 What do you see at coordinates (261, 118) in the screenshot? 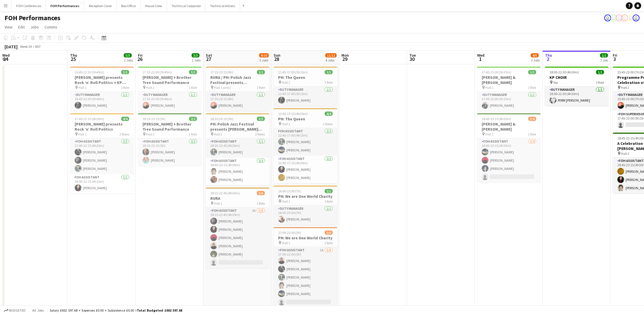
I see `span: 3/3` at bounding box center [261, 118].